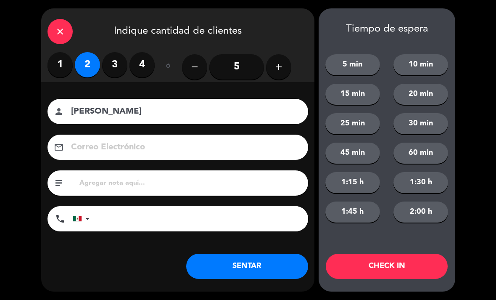  Describe the element at coordinates (421, 65) in the screenshot. I see `button: 10 min` at that location.